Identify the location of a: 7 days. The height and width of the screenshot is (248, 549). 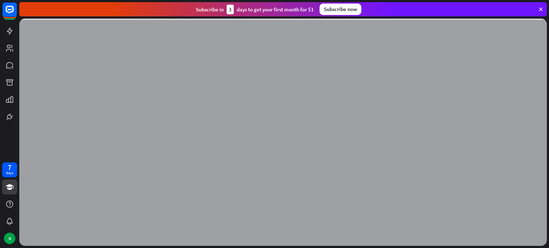
(10, 170).